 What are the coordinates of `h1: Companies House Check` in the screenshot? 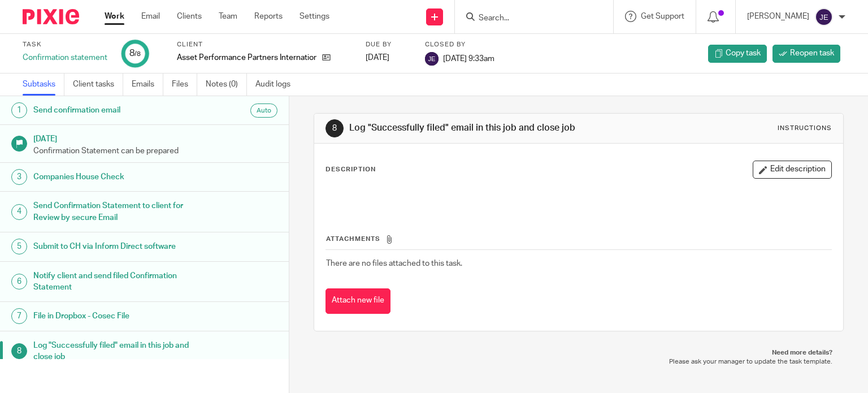 It's located at (115, 177).